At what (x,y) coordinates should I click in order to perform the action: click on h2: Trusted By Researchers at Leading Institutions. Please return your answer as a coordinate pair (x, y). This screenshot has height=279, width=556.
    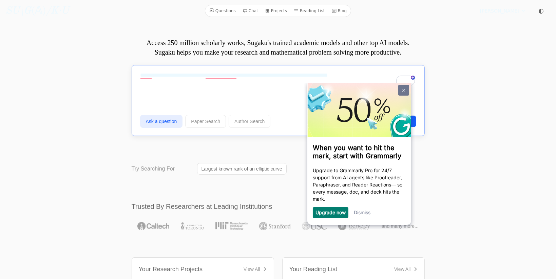
    Looking at the image, I should click on (278, 207).